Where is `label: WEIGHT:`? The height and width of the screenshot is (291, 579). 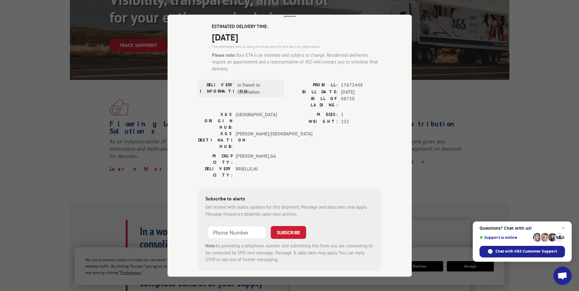
label: WEIGHT: is located at coordinates (314, 121).